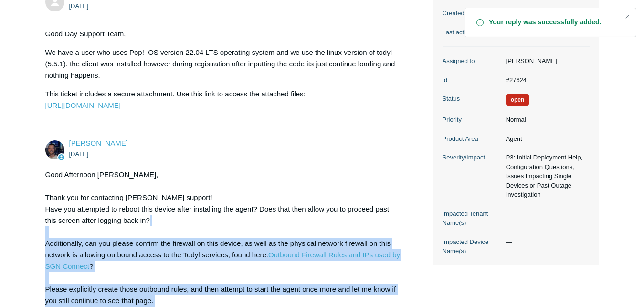  Describe the element at coordinates (472, 99) in the screenshot. I see `dt: Status` at that location.